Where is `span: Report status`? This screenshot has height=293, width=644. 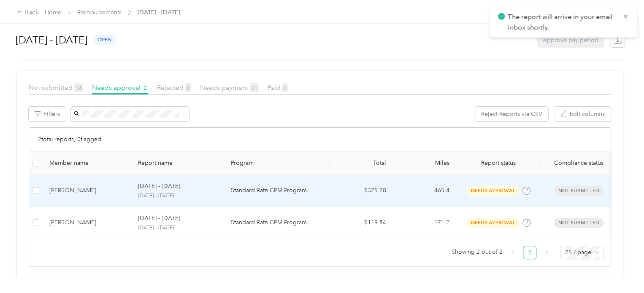 span: Report status is located at coordinates (499, 163).